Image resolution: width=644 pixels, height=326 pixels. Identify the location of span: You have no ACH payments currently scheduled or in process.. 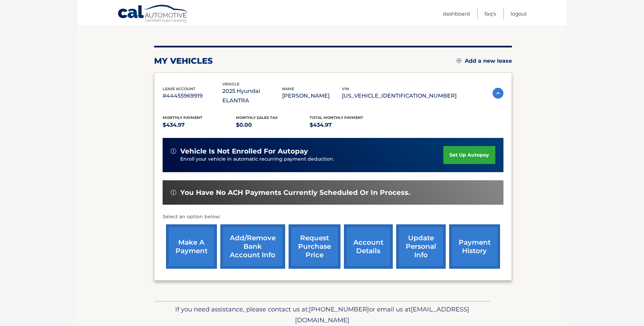
(295, 193).